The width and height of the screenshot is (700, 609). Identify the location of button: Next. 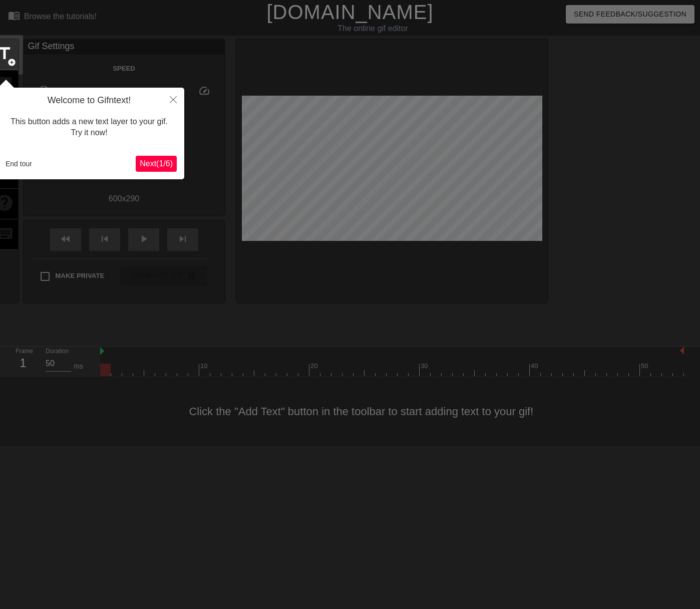
(156, 164).